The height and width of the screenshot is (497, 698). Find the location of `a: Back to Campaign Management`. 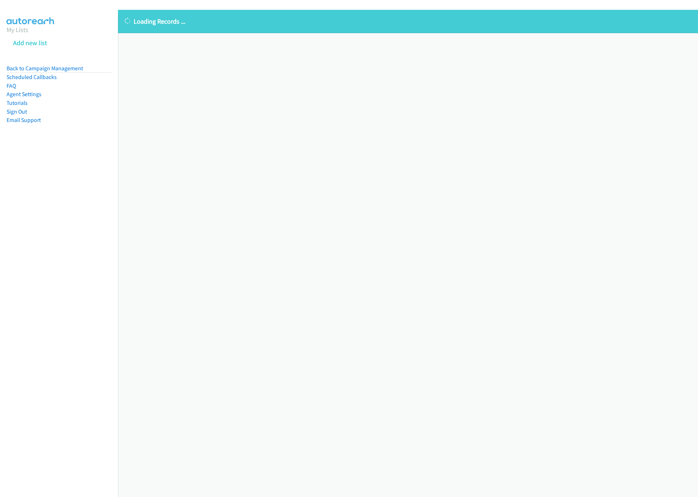

a: Back to Campaign Management is located at coordinates (45, 68).